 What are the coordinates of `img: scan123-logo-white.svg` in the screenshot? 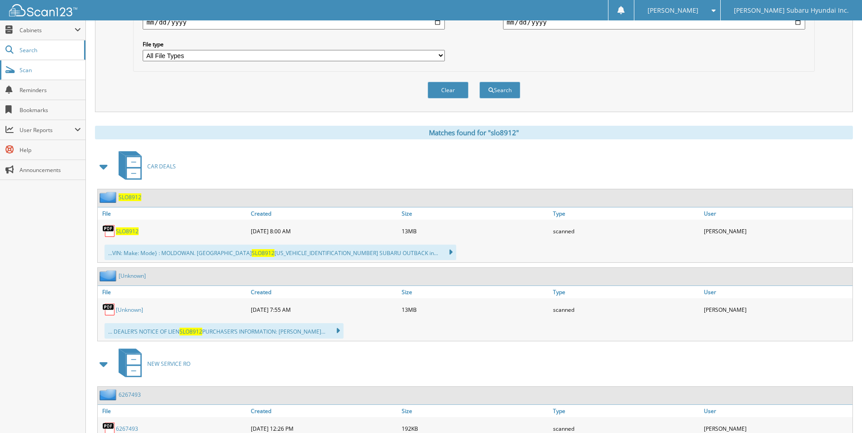 It's located at (43, 10).